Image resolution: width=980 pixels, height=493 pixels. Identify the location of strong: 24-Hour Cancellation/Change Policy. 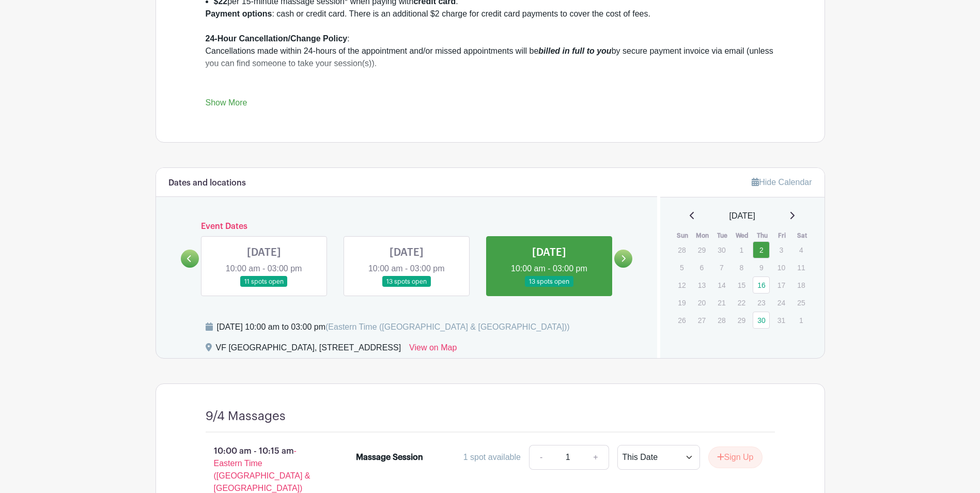
(276, 38).